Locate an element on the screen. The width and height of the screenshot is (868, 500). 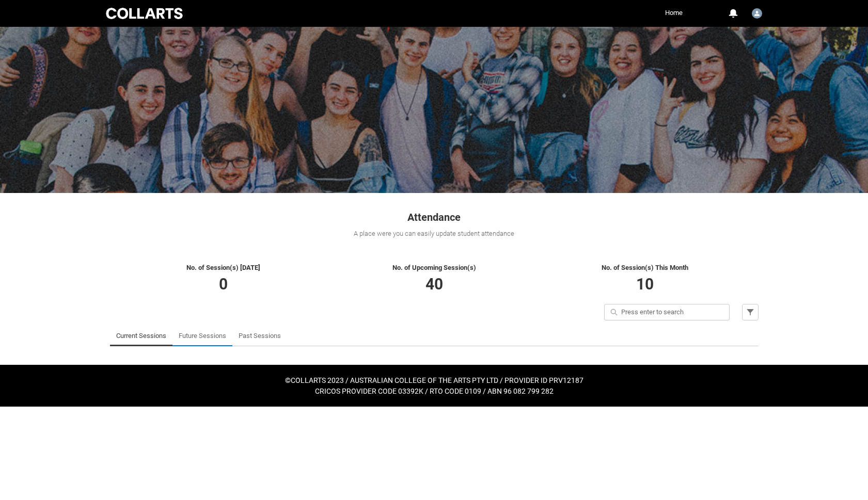
a: Home is located at coordinates (673, 13).